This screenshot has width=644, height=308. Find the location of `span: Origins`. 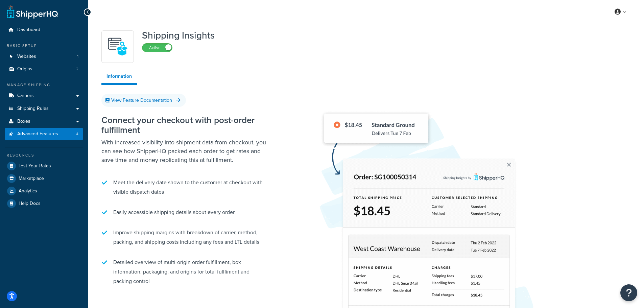

span: Origins is located at coordinates (25, 69).